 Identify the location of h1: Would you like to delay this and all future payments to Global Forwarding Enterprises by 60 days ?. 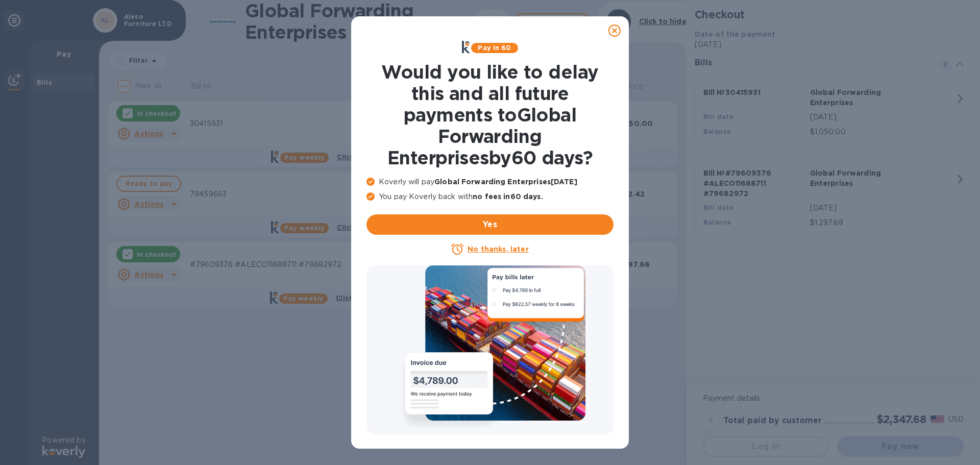
(490, 115).